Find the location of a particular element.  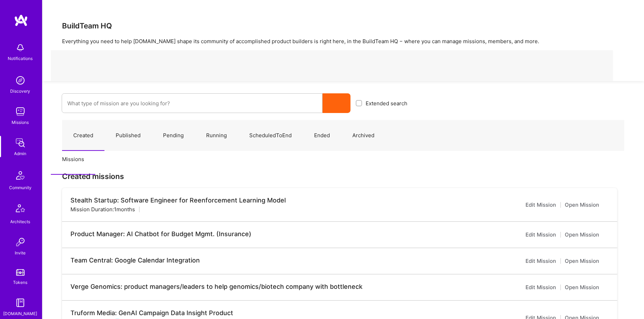

div: Admin is located at coordinates (20, 154).